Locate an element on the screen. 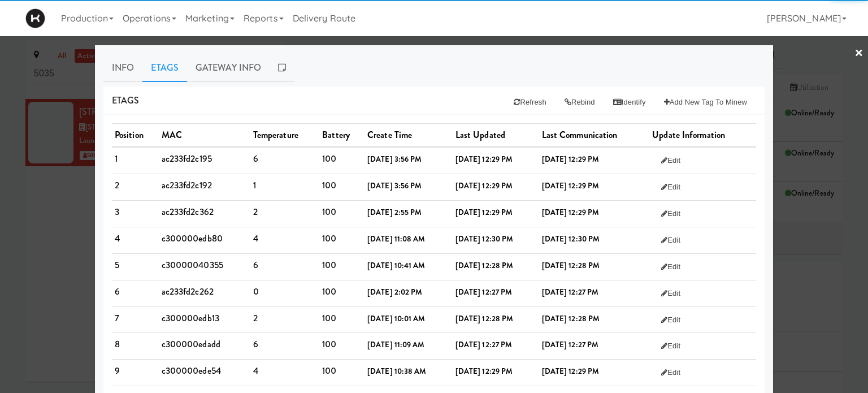 The width and height of the screenshot is (868, 393). th: Last Communication is located at coordinates (594, 135).